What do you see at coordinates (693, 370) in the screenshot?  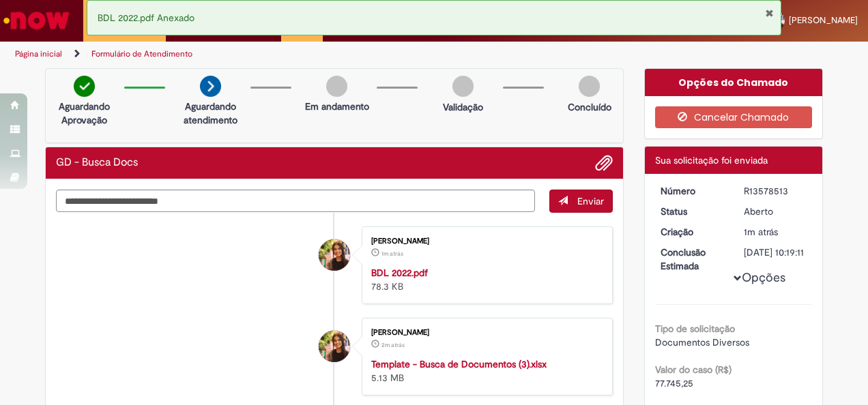 I see `b: Valor do caso (R$)` at bounding box center [693, 370].